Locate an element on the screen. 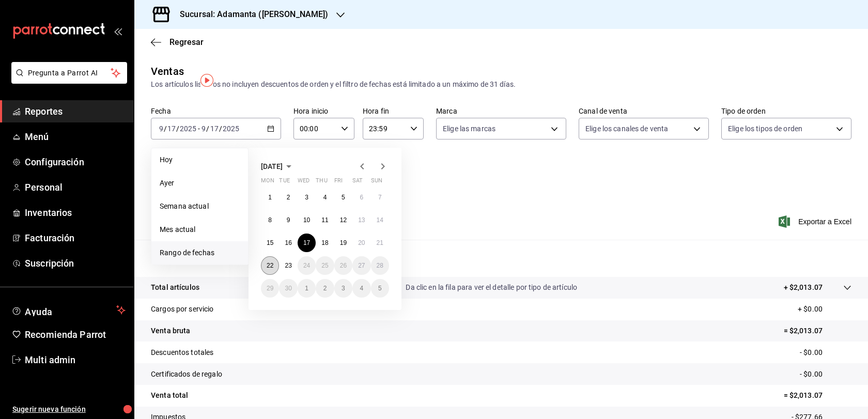  span: Elige los tipos de orden is located at coordinates (765, 128).